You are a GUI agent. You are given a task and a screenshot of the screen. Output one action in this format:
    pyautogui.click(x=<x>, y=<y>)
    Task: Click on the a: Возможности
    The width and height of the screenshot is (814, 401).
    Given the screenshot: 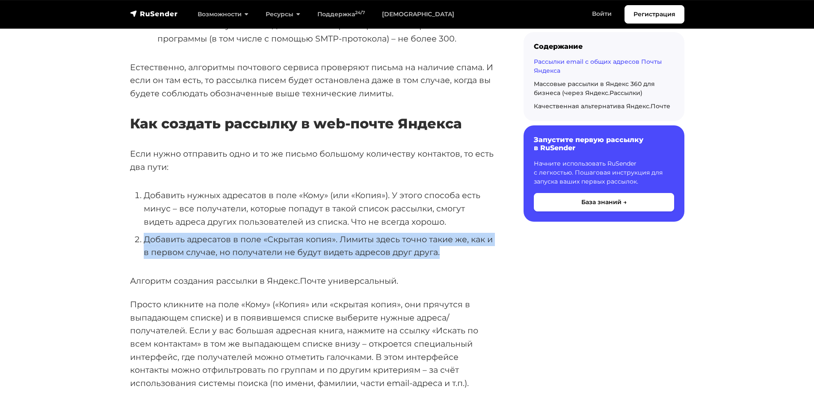 What is the action you would take?
    pyautogui.click(x=223, y=14)
    